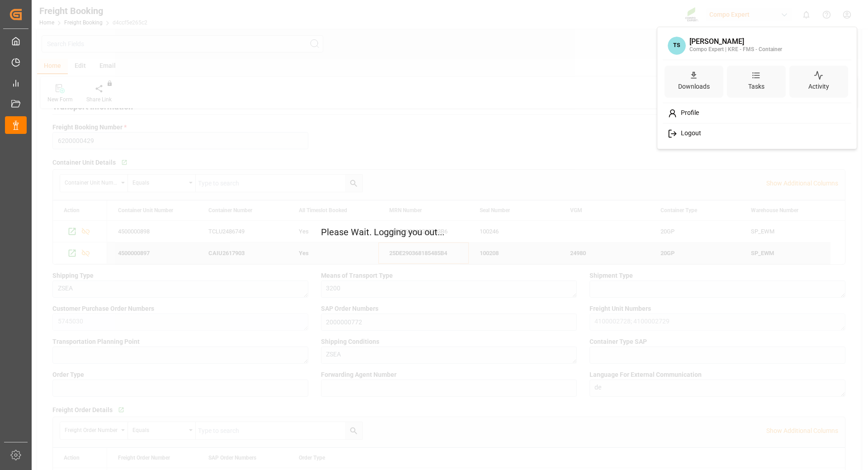 Image resolution: width=868 pixels, height=470 pixels. What do you see at coordinates (688, 113) in the screenshot?
I see `span: Profile` at bounding box center [688, 113].